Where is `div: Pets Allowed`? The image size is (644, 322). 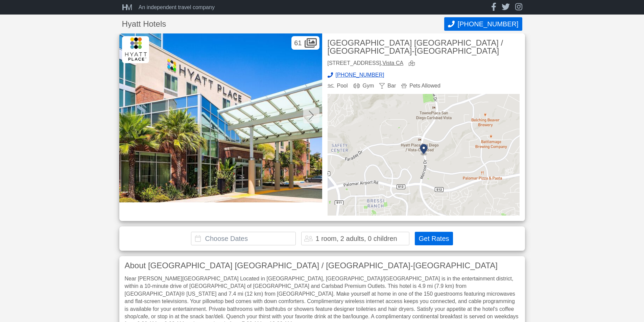
div: Pets Allowed is located at coordinates (421, 86).